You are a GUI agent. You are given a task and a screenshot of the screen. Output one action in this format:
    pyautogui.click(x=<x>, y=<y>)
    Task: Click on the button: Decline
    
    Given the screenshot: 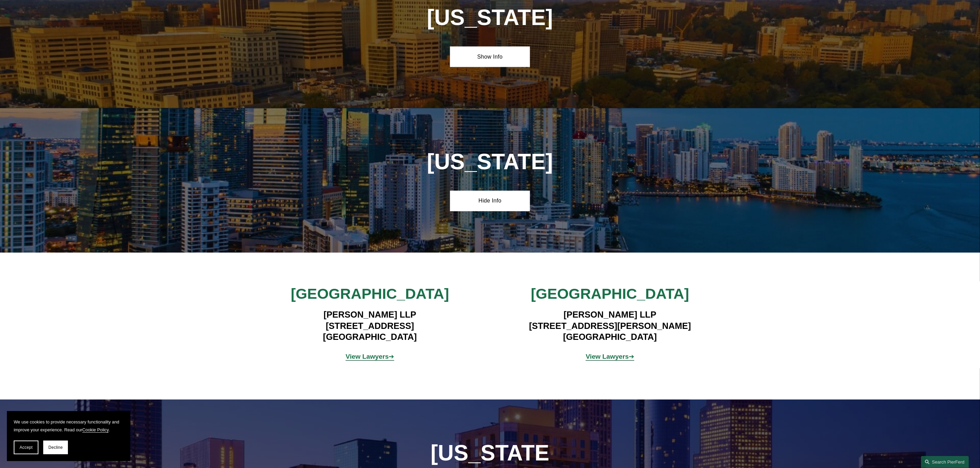 What is the action you would take?
    pyautogui.click(x=56, y=448)
    